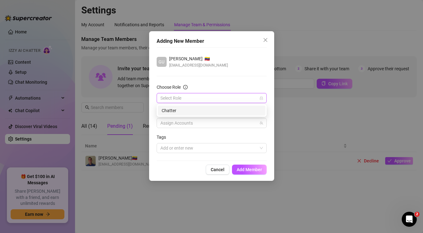 This screenshot has width=423, height=233. What do you see at coordinates (161, 62) in the screenshot?
I see `span: GU` at bounding box center [161, 62].